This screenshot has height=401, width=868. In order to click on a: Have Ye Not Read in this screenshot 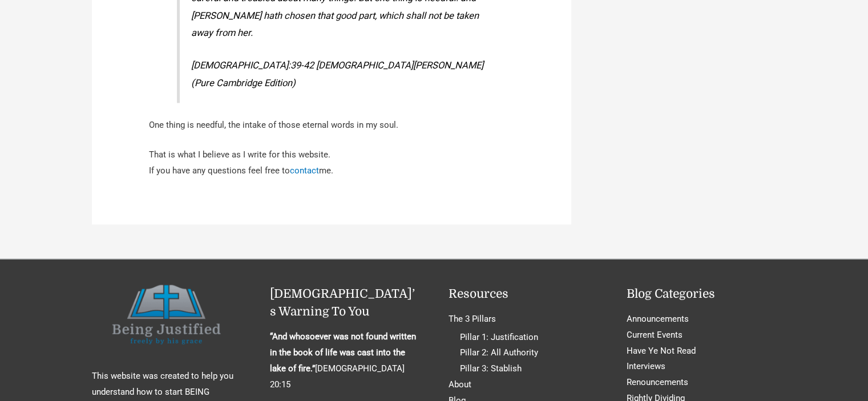, I will do `click(661, 351)`.